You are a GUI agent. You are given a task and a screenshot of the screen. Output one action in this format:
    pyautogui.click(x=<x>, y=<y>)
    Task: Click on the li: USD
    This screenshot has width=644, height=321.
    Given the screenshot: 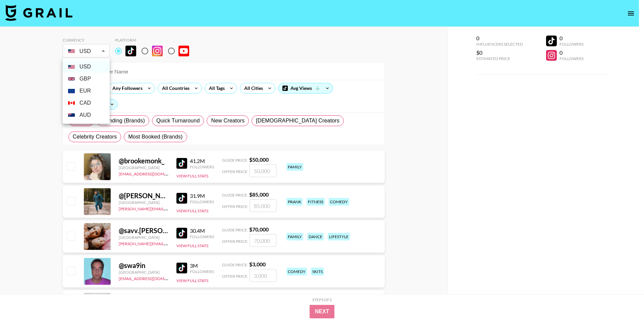 What is the action you would take?
    pyautogui.click(x=86, y=67)
    